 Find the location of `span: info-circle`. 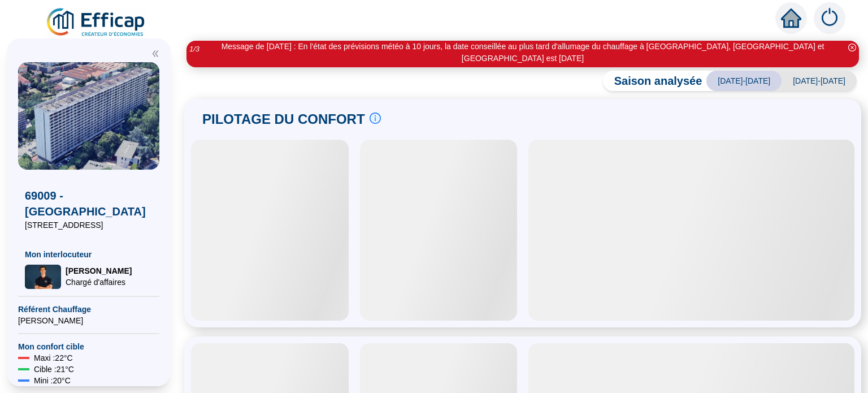

span: info-circle is located at coordinates (375, 118).